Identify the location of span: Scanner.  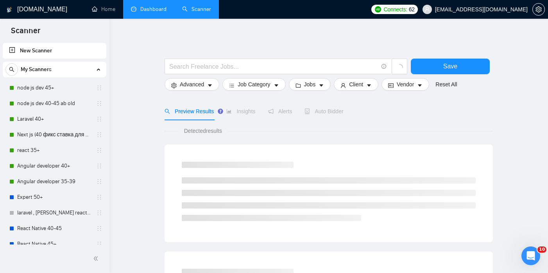
(25, 33).